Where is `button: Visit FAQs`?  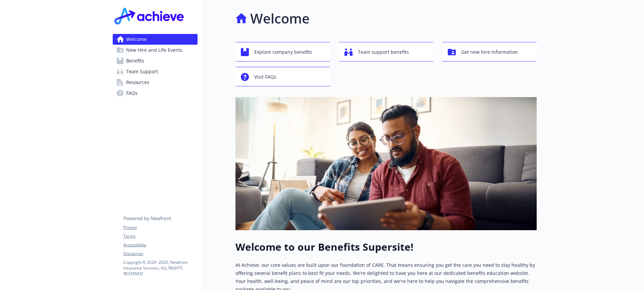
button: Visit FAQs is located at coordinates (282, 77).